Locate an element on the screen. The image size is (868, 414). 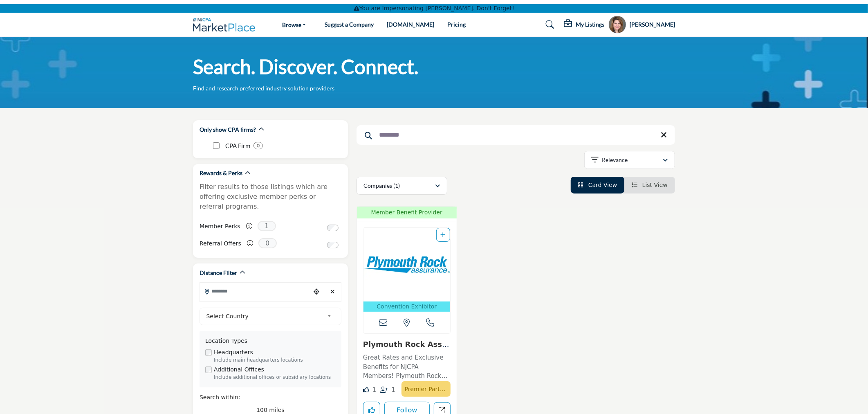
a: Great Rates and Exclusive Benefits for NJCPA Members! Plymouth Rock Assurance proudly offers NJCP... is located at coordinates (407, 366).